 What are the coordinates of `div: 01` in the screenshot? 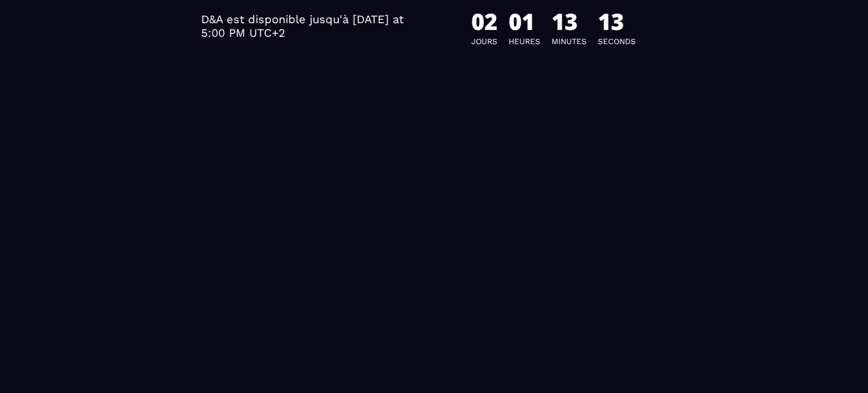 It's located at (524, 21).